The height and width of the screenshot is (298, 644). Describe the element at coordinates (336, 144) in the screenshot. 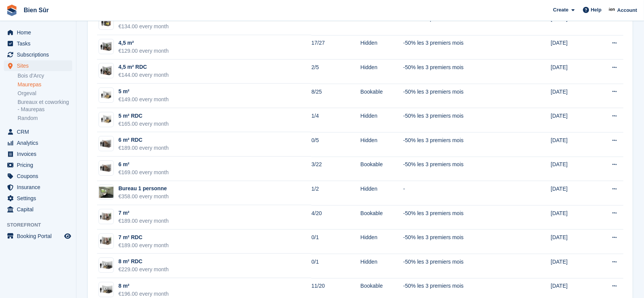

I see `td: 0/5` at that location.